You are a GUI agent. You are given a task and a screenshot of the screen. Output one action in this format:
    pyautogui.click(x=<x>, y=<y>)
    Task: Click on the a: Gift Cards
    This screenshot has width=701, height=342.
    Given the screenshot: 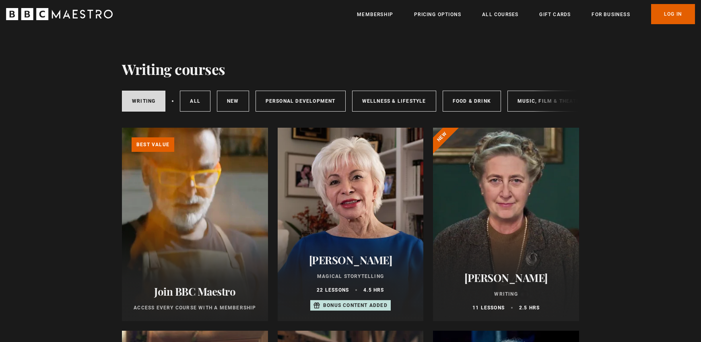 What is the action you would take?
    pyautogui.click(x=555, y=14)
    